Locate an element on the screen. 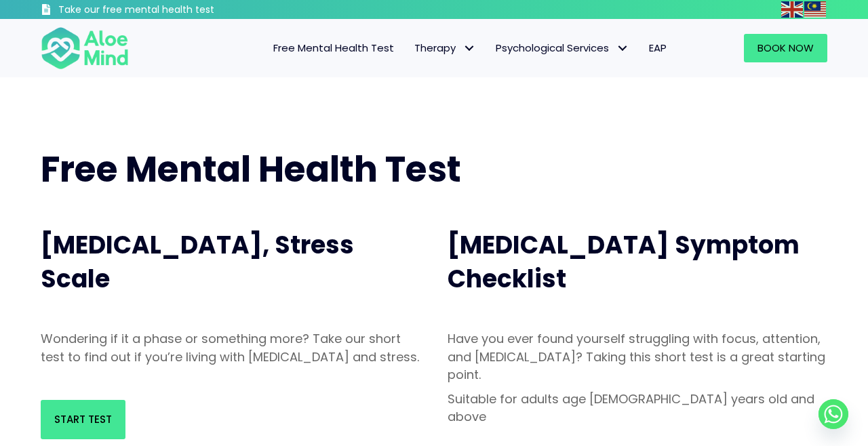 The image size is (868, 446). h3: Take our free mental health test is located at coordinates (173, 10).